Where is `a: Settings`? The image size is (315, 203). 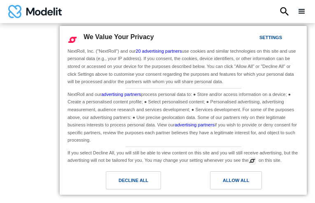 a: Settings is located at coordinates (255, 38).